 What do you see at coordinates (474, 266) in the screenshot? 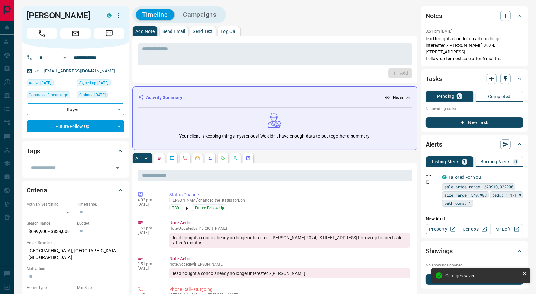
I see `p: No showings booked` at bounding box center [474, 266].